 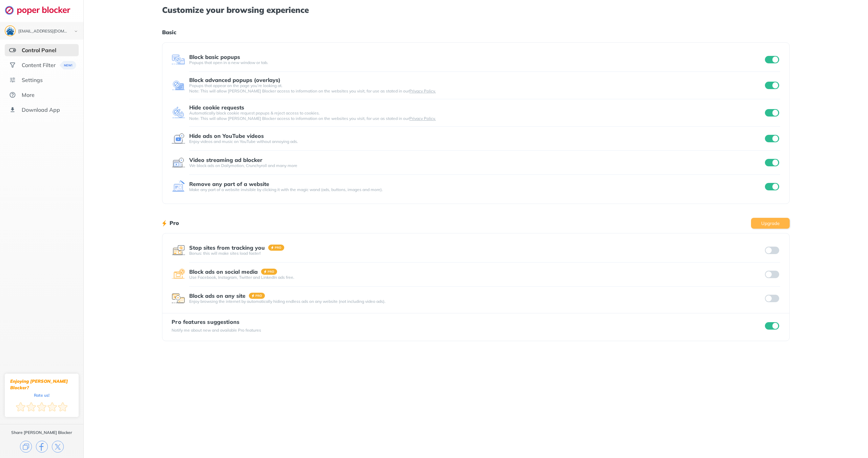 I want to click on div: Rate us!, so click(x=41, y=395).